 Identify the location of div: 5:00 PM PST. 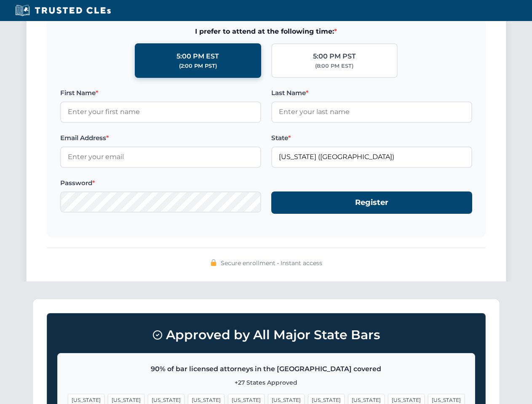
(334, 57).